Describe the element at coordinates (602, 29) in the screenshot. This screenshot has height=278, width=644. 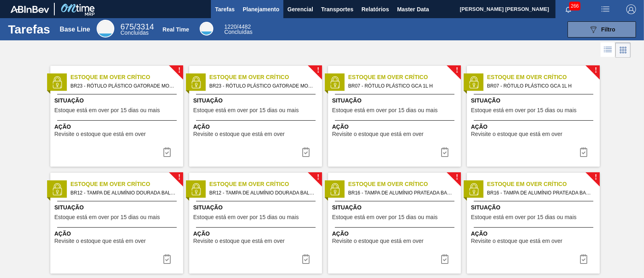
I see `button: Filtro` at that location.